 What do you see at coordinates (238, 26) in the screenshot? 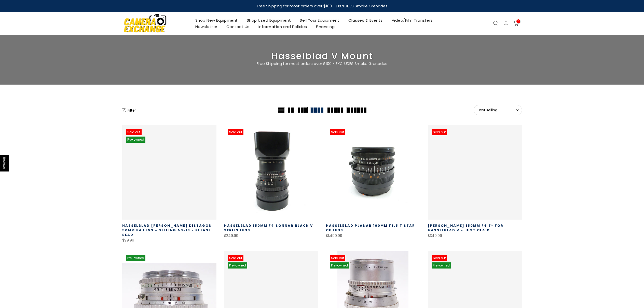
I see `a: Contact Us` at bounding box center [238, 26].